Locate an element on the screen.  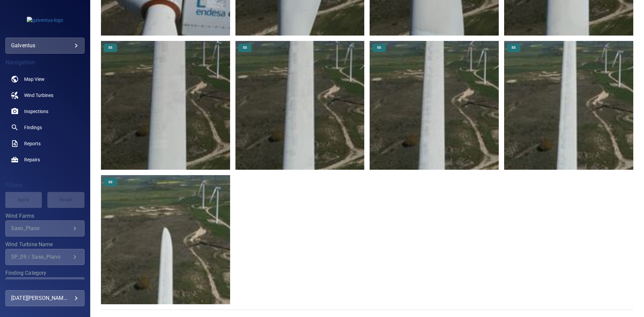
span: Wind Turbines is located at coordinates (39, 95).